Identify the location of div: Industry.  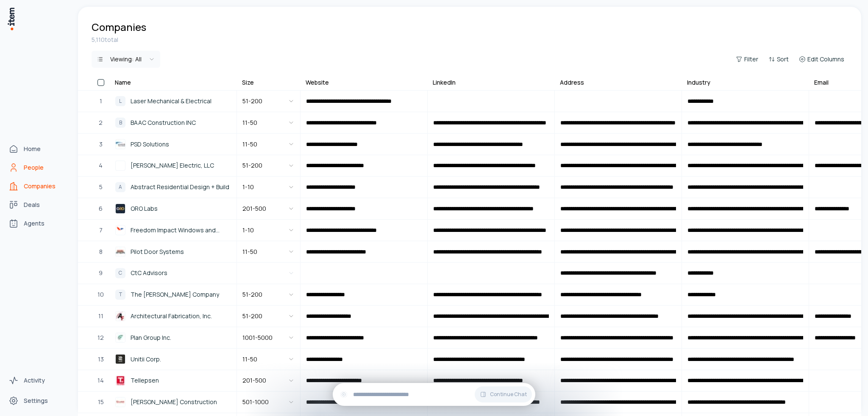
(699, 83).